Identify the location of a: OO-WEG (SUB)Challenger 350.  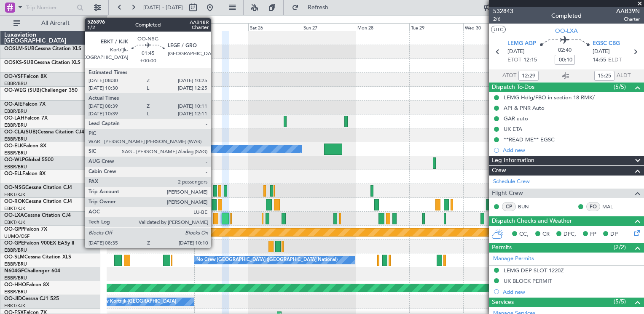
(41, 91).